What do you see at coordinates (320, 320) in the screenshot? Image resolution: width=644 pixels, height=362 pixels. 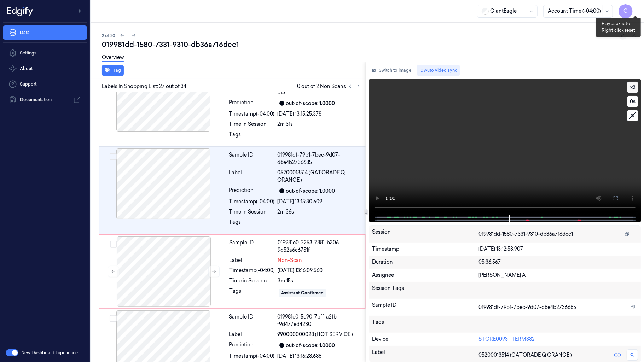 I see `div: 019981e0-5c90-7bff-a2fb-f9d477ed4230` at bounding box center [320, 320].